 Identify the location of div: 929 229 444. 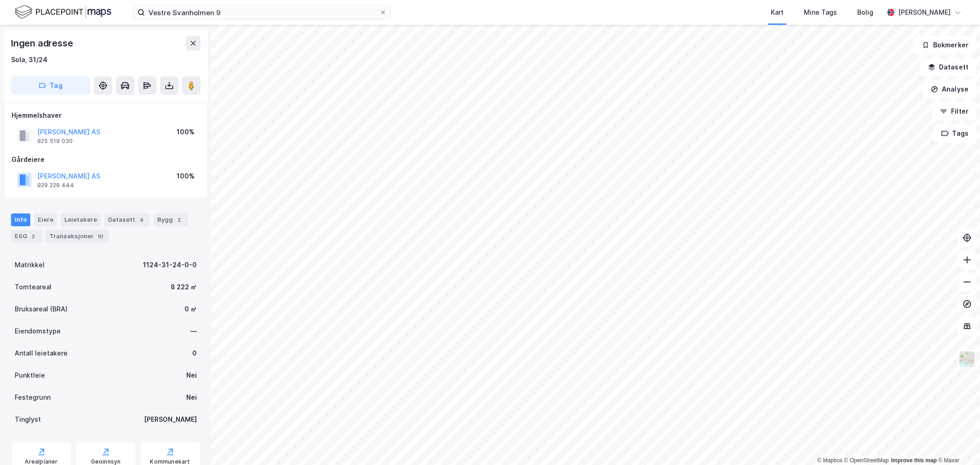
(56, 185).